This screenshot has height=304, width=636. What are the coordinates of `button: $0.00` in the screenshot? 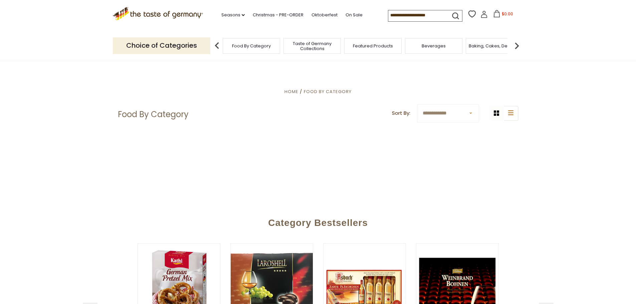 It's located at (503, 15).